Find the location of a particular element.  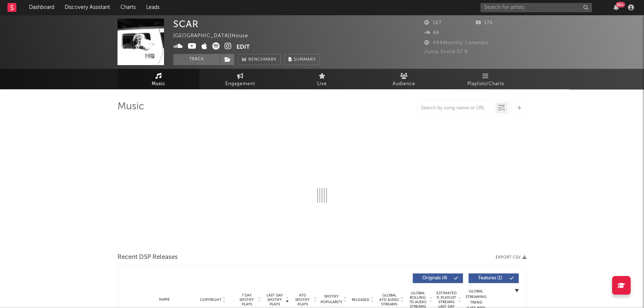

span: Global ATD Audio Streams is located at coordinates (389, 300).